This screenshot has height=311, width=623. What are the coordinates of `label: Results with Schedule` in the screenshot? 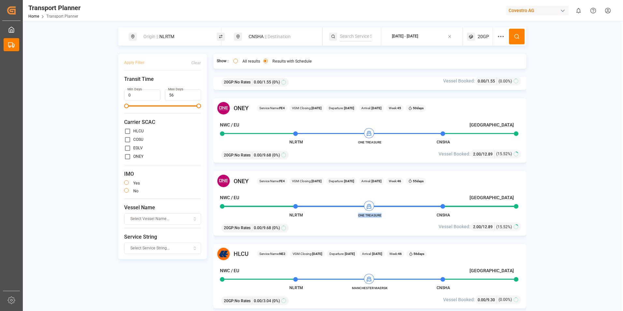 It's located at (292, 61).